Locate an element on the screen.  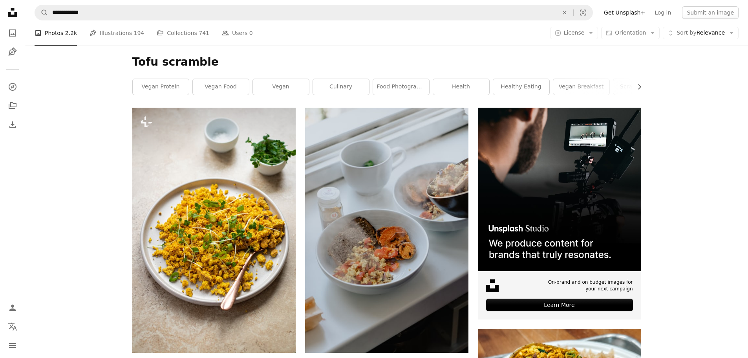
a: Collections 741 is located at coordinates (183, 33).